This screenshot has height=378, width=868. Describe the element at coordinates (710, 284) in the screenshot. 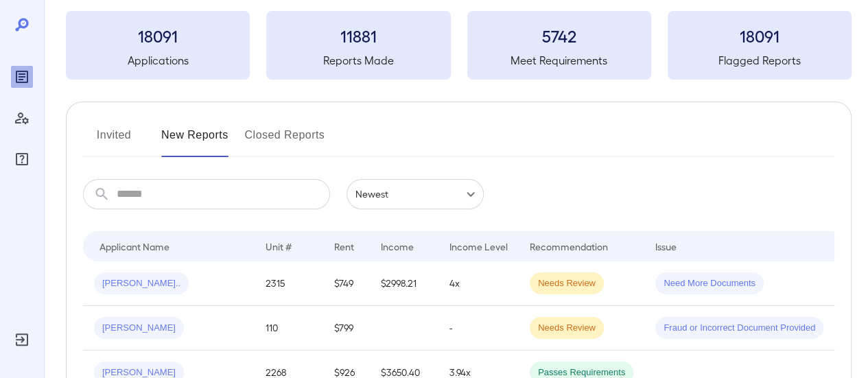

I see `span: Need More Documents` at that location.